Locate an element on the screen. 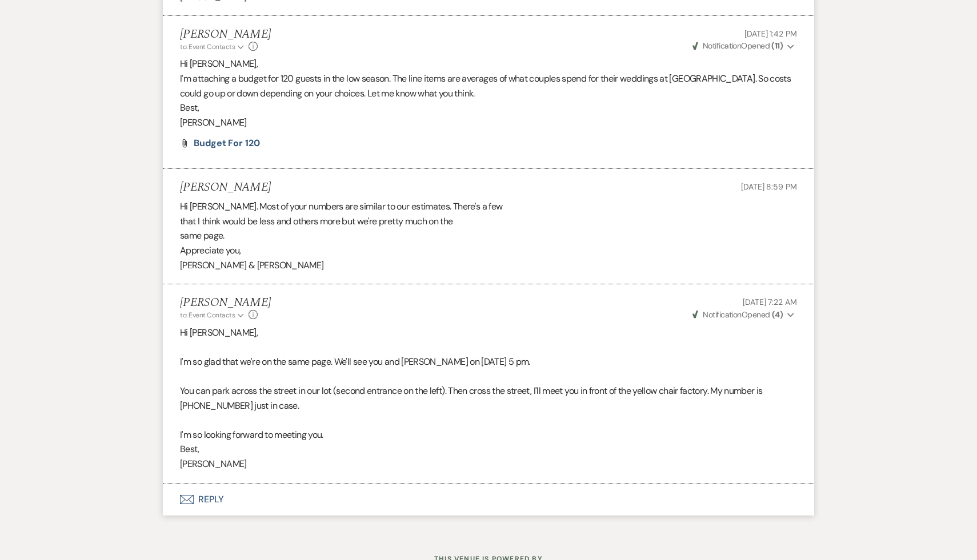  a: Budget for 120 is located at coordinates (227, 143).